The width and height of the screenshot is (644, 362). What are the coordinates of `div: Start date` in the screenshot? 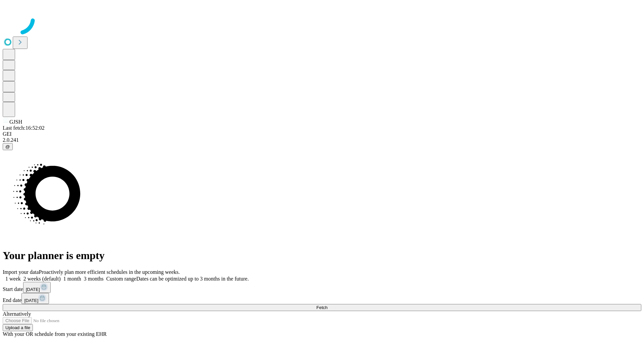 It's located at (322, 287).